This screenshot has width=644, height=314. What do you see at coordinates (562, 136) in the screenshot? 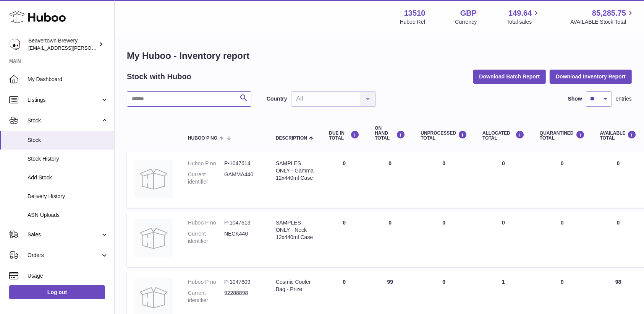
I see `div: QUARANTINED Total` at bounding box center [562, 136].